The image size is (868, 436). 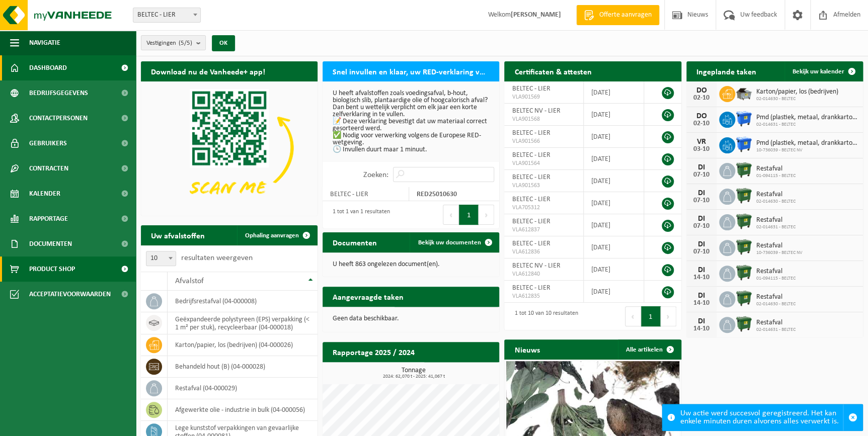 I want to click on td: restafval (04-000029), so click(x=242, y=388).